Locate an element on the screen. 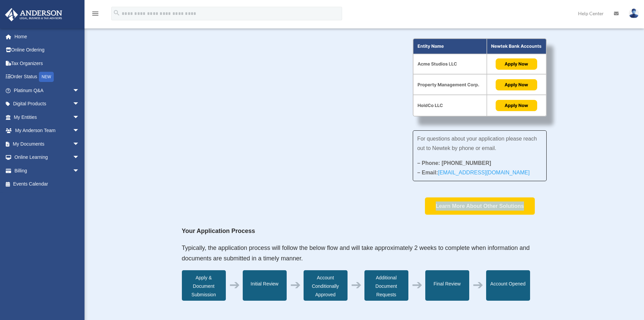 This screenshot has width=644, height=320. a: Order StatusNEW is located at coordinates (47, 77).